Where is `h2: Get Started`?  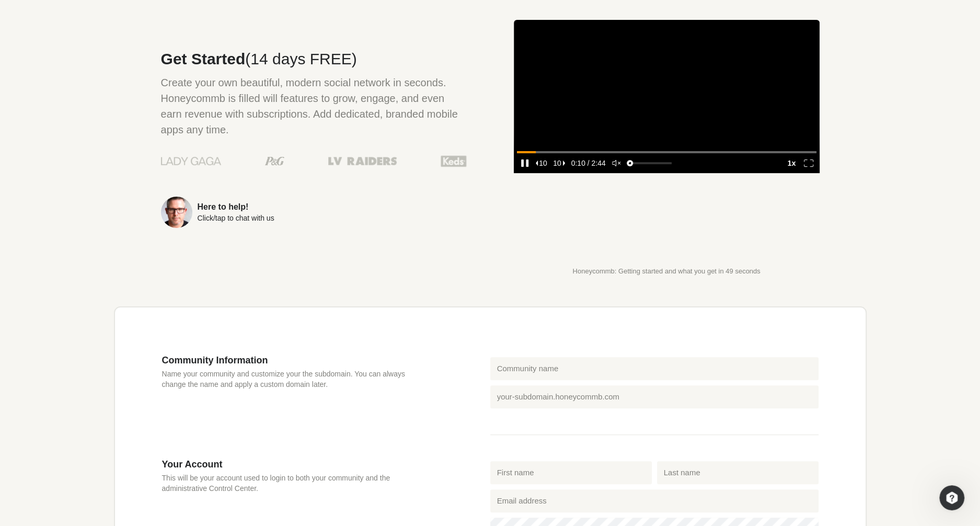 h2: Get Started is located at coordinates (314, 59).